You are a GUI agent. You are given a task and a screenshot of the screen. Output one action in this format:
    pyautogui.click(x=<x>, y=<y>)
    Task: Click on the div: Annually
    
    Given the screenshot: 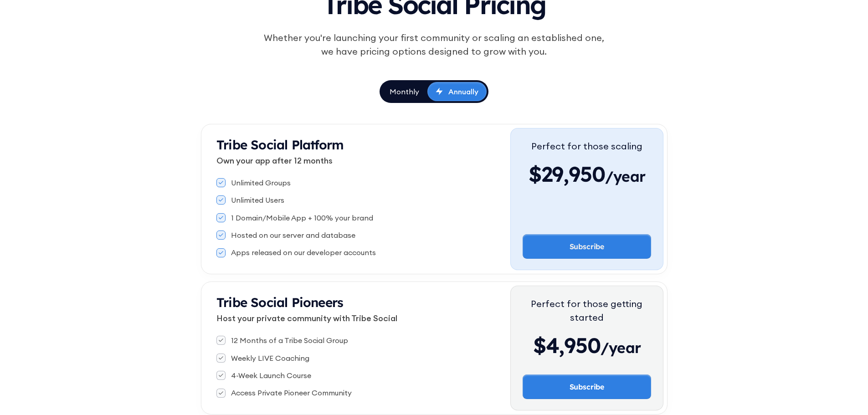 What is the action you would take?
    pyautogui.click(x=463, y=92)
    